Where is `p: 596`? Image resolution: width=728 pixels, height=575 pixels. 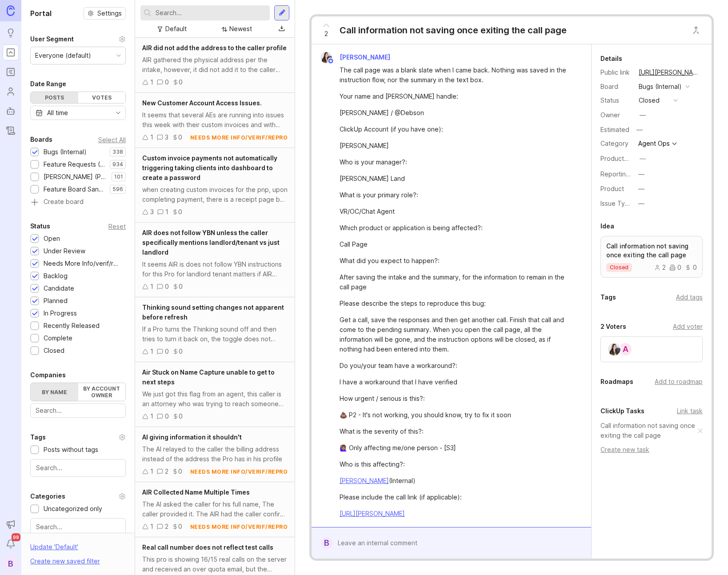 p: 596 is located at coordinates (118, 189).